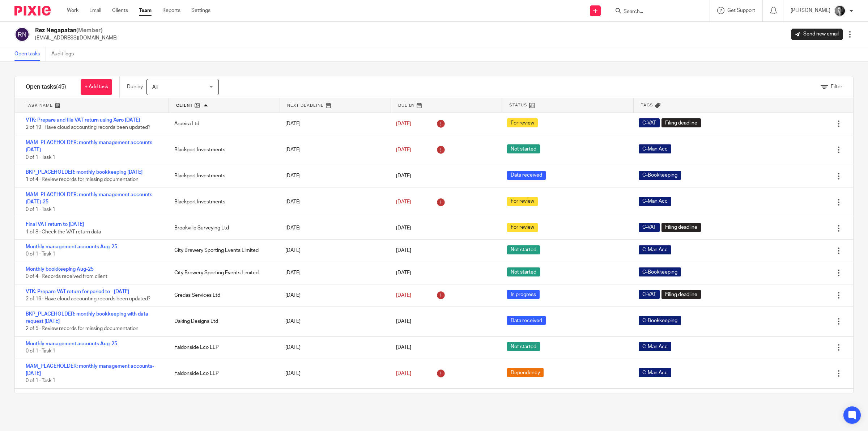 The height and width of the screenshot is (431, 868). I want to click on span: Filter, so click(836, 87).